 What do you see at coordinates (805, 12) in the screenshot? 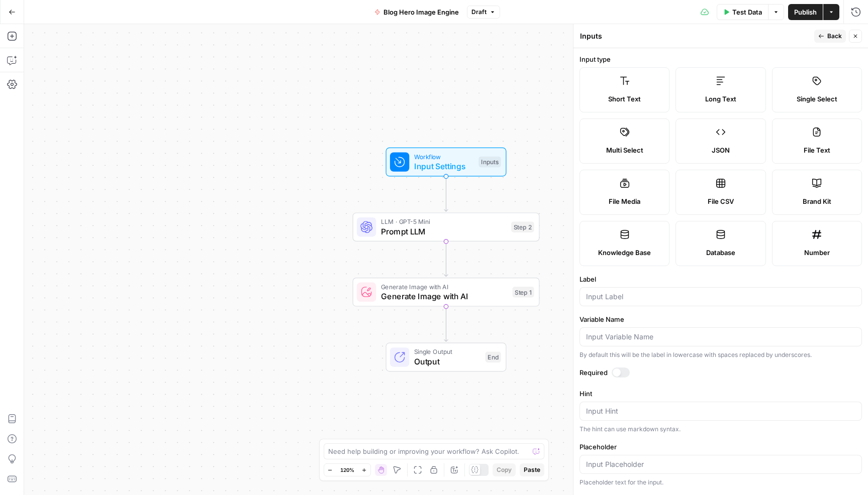
I see `button: Publish` at bounding box center [805, 12].